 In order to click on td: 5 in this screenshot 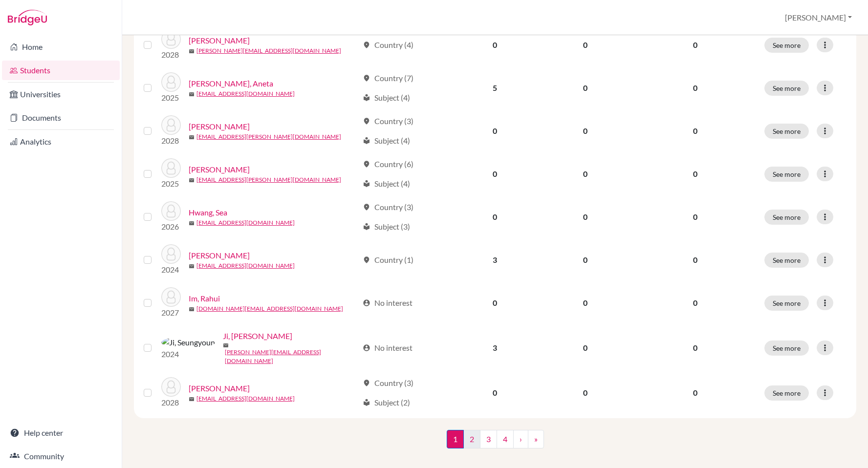, I will do `click(495, 88)`.